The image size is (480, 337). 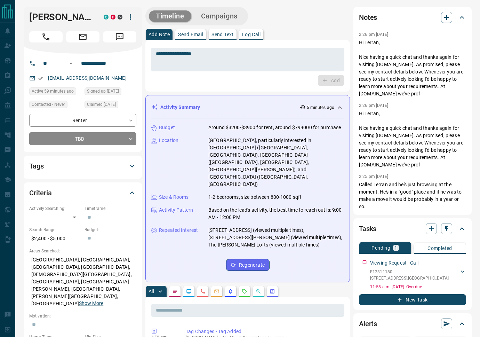 What do you see at coordinates (55, 230) in the screenshot?
I see `p: Search Range:` at bounding box center [55, 230].